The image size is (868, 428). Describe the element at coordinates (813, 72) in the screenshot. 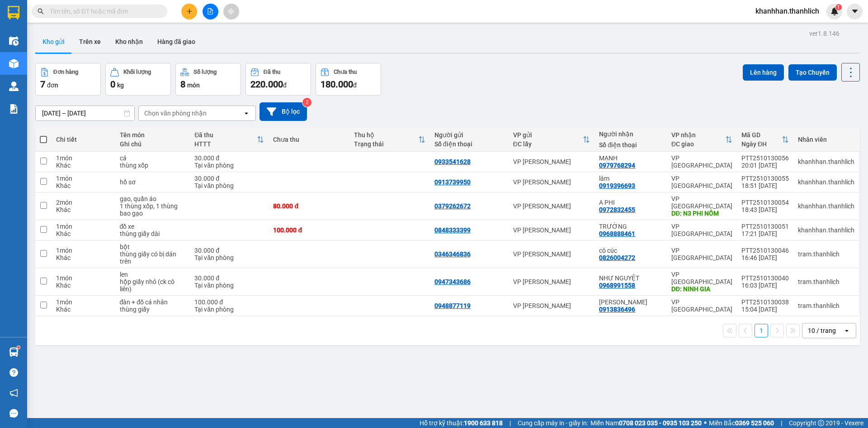

I see `button: Tạo Chuyến` at that location.